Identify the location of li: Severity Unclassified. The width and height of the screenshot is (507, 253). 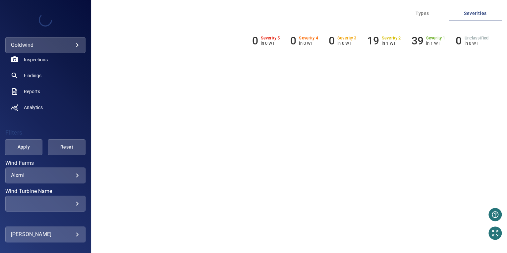
(472, 41).